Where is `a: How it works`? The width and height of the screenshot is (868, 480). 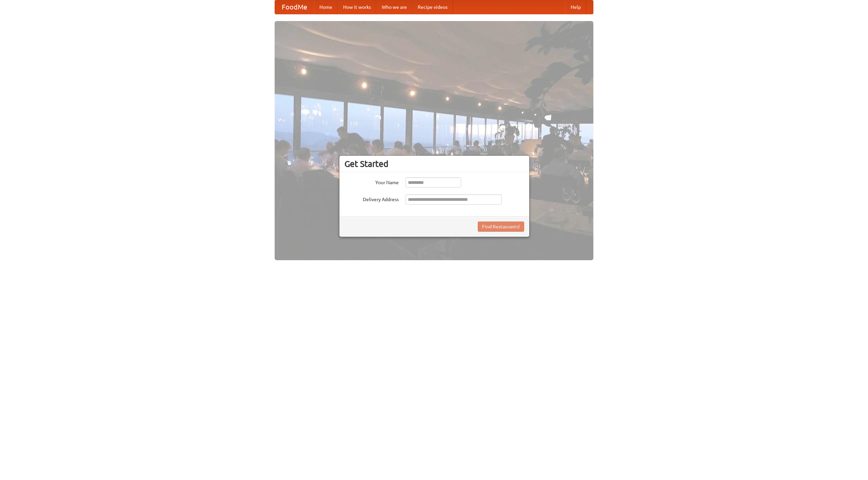
a: How it works is located at coordinates (357, 7).